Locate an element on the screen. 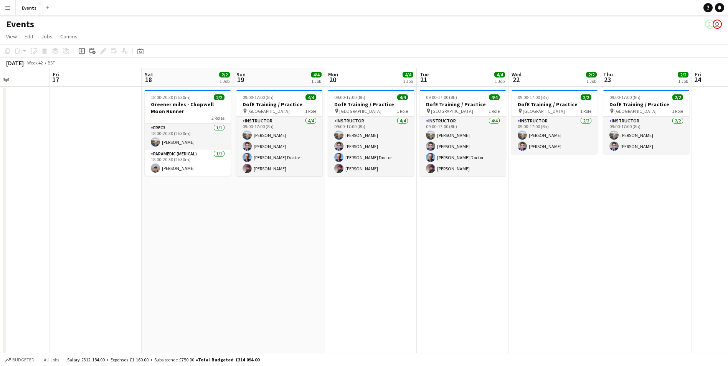 This screenshot has height=366, width=728. button: Budgeted is located at coordinates (20, 360).